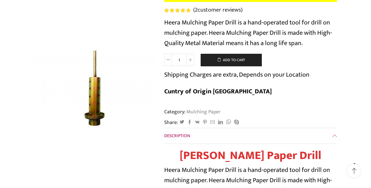 Image resolution: width=371 pixels, height=188 pixels. What do you see at coordinates (179, 60) in the screenshot?
I see `input: Product quantity` at bounding box center [179, 60].